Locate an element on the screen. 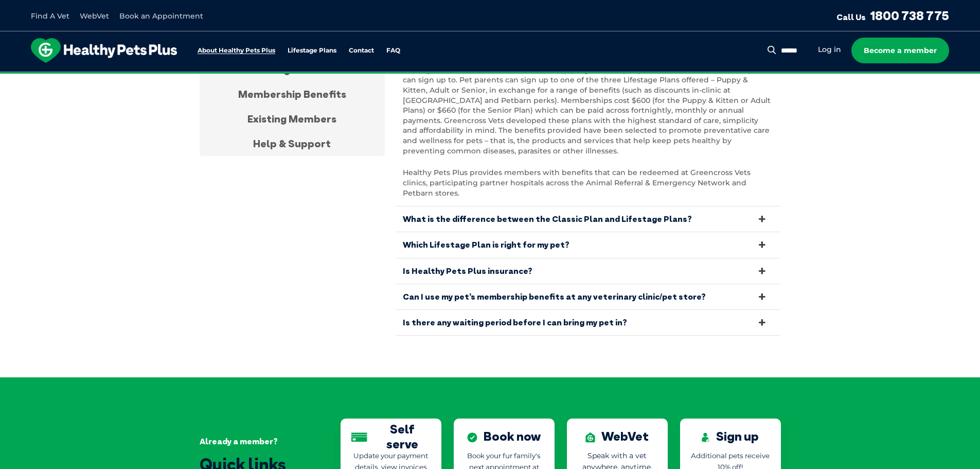 Image resolution: width=980 pixels, height=469 pixels. span: Call Us is located at coordinates (851, 17).